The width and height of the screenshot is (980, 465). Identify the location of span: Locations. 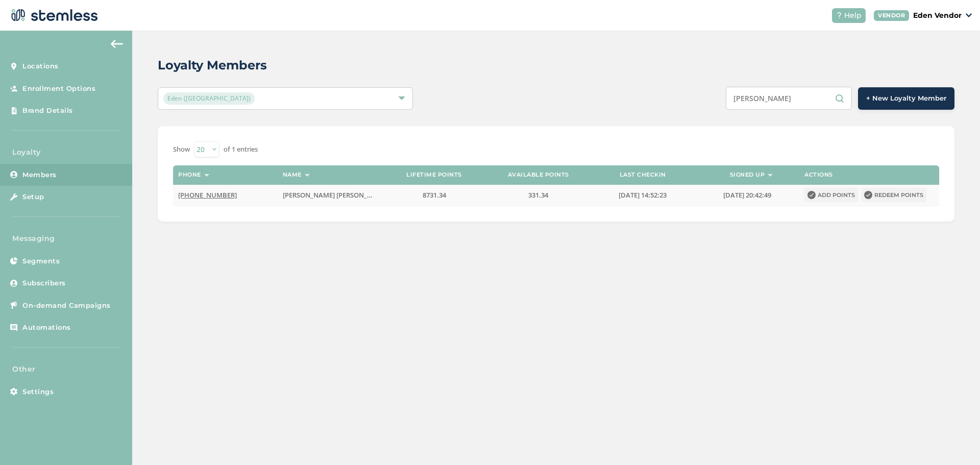
(41, 67).